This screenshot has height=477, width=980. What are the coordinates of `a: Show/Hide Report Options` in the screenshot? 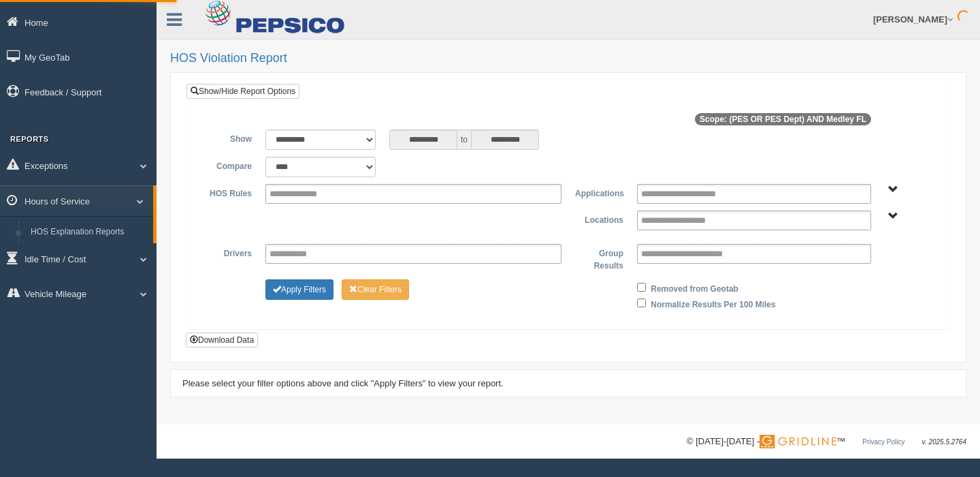 It's located at (243, 91).